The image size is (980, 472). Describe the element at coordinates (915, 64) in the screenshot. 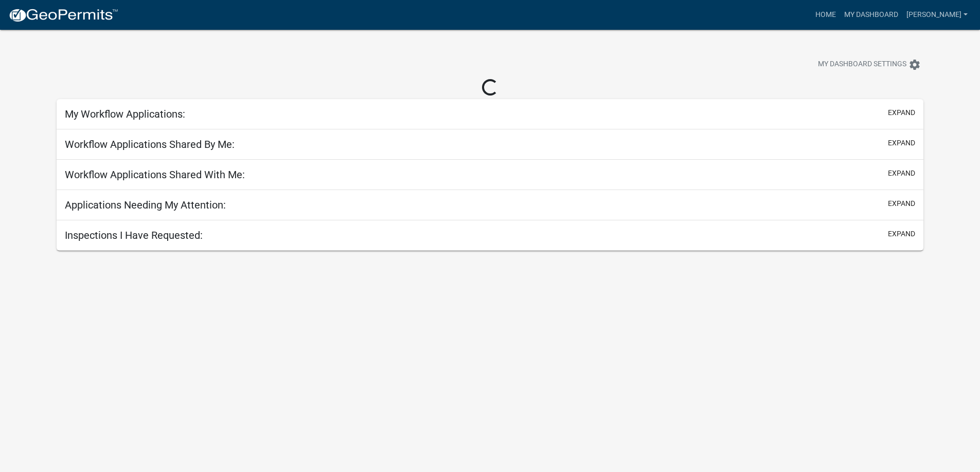

I see `i: settings` at that location.